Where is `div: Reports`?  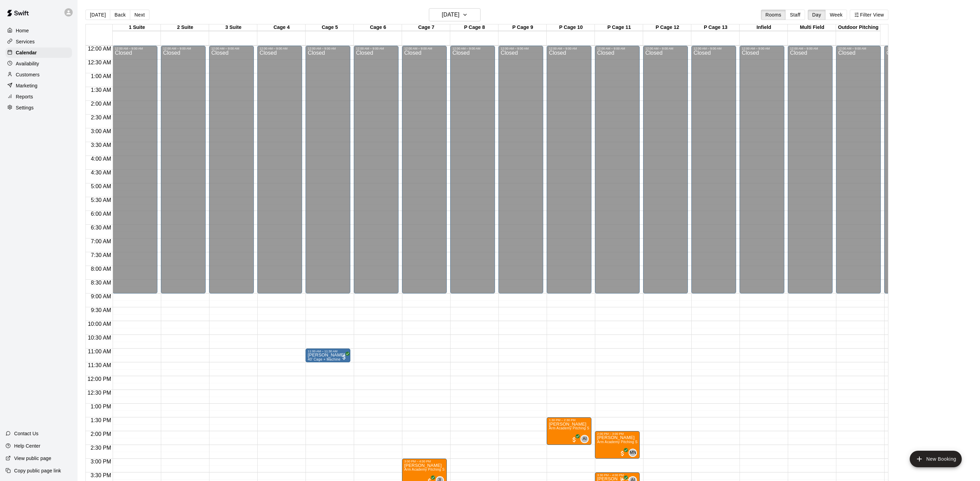
div: Reports is located at coordinates (38, 97).